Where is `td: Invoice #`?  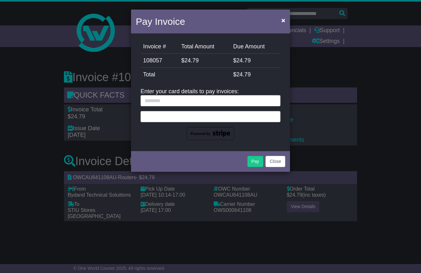 td: Invoice # is located at coordinates (159, 47).